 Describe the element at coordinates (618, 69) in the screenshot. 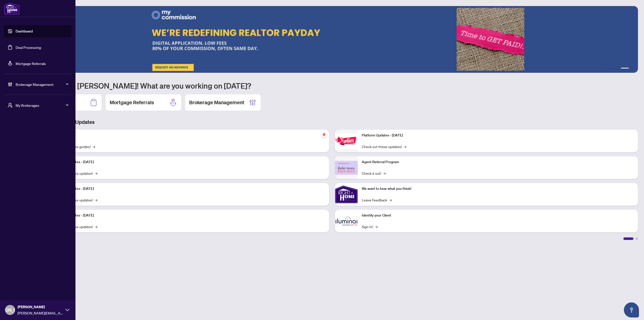

I see `button: 4` at that location.